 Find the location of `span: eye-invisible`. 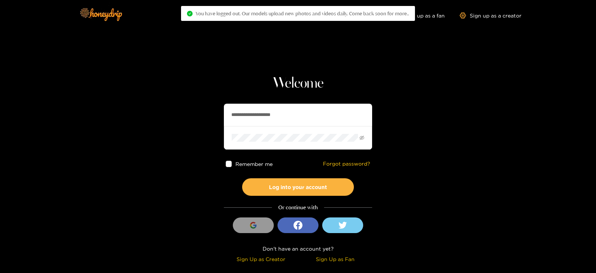

span: eye-invisible is located at coordinates (362, 137).